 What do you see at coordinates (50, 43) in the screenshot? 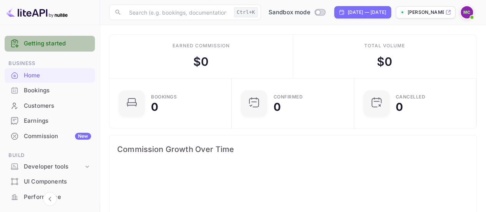
I see `div: Getting started` at bounding box center [50, 43].